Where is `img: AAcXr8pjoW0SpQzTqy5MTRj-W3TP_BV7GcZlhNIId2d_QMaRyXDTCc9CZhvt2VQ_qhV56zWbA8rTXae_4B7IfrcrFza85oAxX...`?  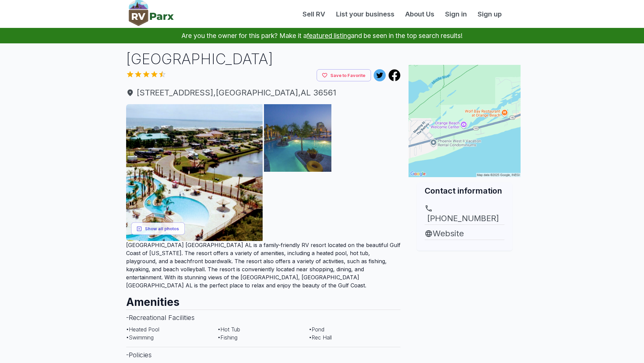 img: AAcXr8pjoW0SpQzTqy5MTRj-W3TP_BV7GcZlhNIId2d_QMaRyXDTCc9CZhvt2VQ_qhV56zWbA8rTXae_4B7IfrcrFza85oAxX... is located at coordinates (367, 137).